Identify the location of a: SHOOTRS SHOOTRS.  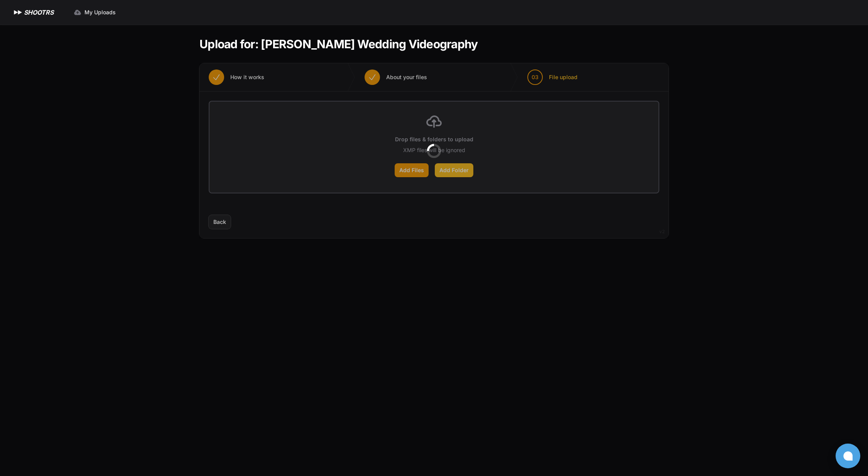
(33, 12).